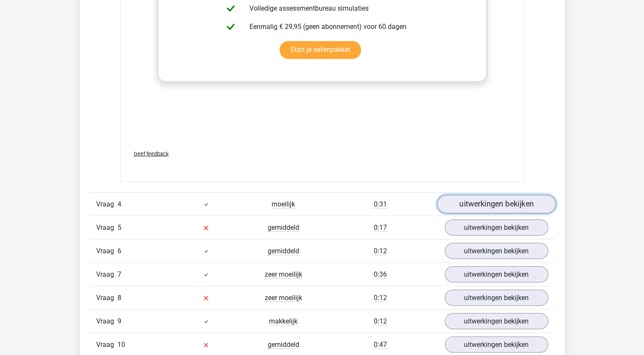 The image size is (644, 355). What do you see at coordinates (119, 204) in the screenshot?
I see `span: 4` at bounding box center [119, 204].